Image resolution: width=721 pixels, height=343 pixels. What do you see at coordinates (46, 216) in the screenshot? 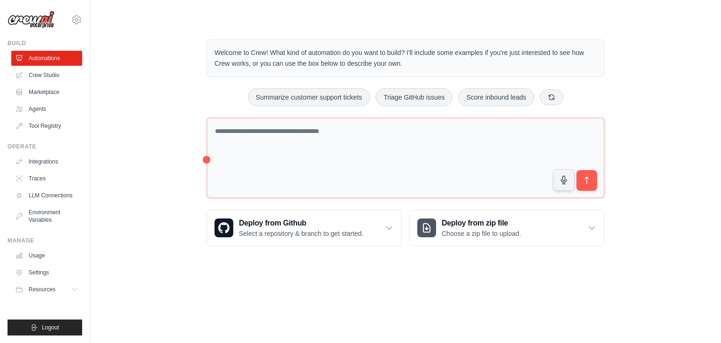
I see `a: Environment Variables` at bounding box center [46, 216].